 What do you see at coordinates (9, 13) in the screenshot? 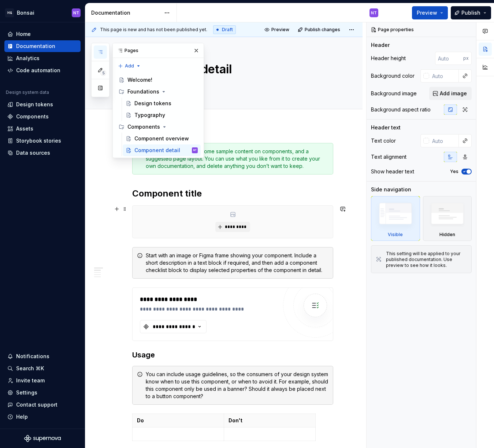
I see `div: H&` at bounding box center [9, 13].